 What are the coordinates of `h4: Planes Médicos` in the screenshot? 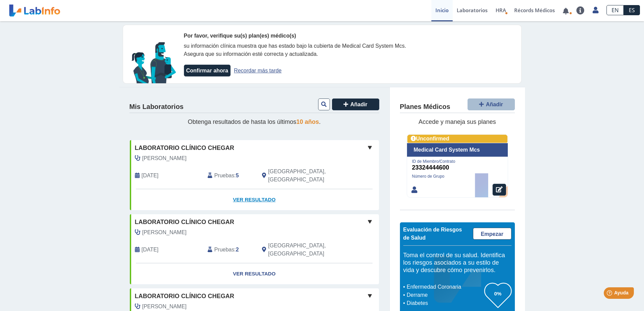 It's located at (425, 107).